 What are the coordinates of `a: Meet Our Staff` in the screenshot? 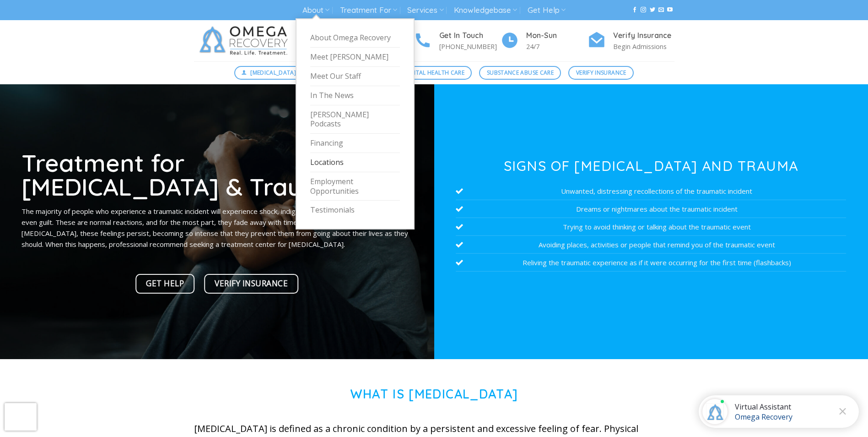 It's located at (355, 77).